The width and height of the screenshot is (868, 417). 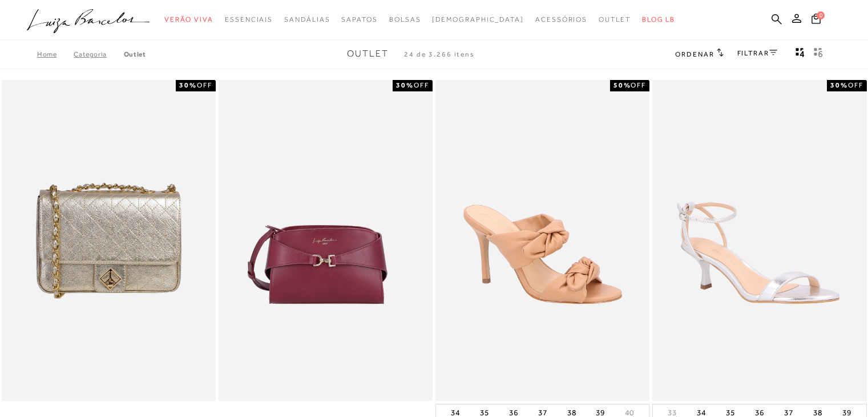 I want to click on a: MULE DE SALTO ALTO EM COURO BEGE COM LAÇOS MULE DE SALTO ALTO EM COURO BEGE COM LAÇOS, so click(x=542, y=241).